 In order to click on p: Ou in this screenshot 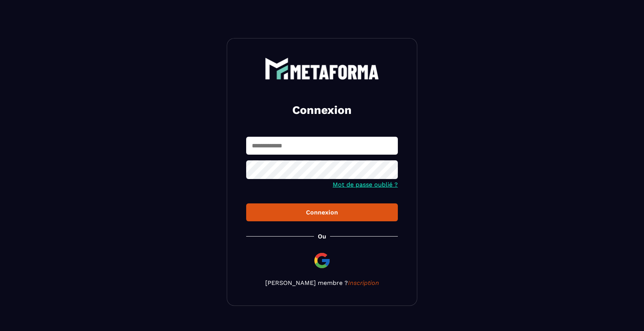, I will do `click(322, 236)`.